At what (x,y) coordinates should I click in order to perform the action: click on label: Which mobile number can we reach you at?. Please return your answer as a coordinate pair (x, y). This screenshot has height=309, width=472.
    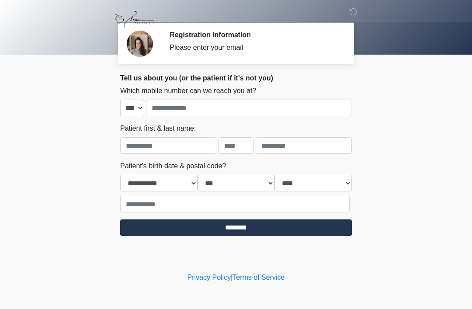
    Looking at the image, I should click on (188, 91).